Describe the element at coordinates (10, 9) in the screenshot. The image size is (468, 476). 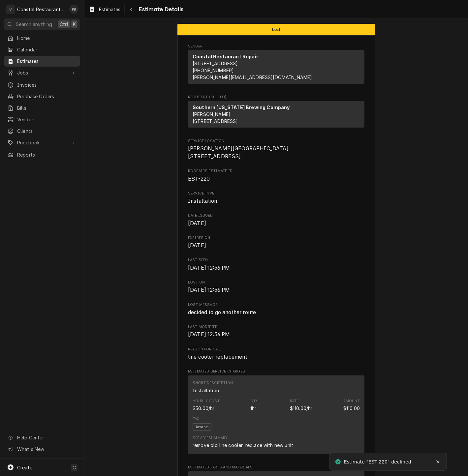
I see `div: Coastal Restaurant Repair's Avatar` at that location.